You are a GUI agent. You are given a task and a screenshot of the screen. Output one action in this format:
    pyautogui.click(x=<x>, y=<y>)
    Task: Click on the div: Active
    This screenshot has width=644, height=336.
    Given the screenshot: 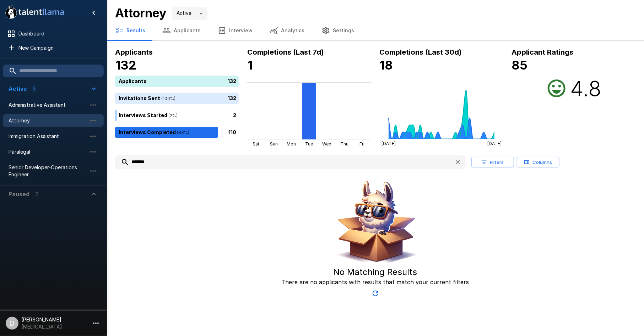 What is the action you would take?
    pyautogui.click(x=190, y=14)
    